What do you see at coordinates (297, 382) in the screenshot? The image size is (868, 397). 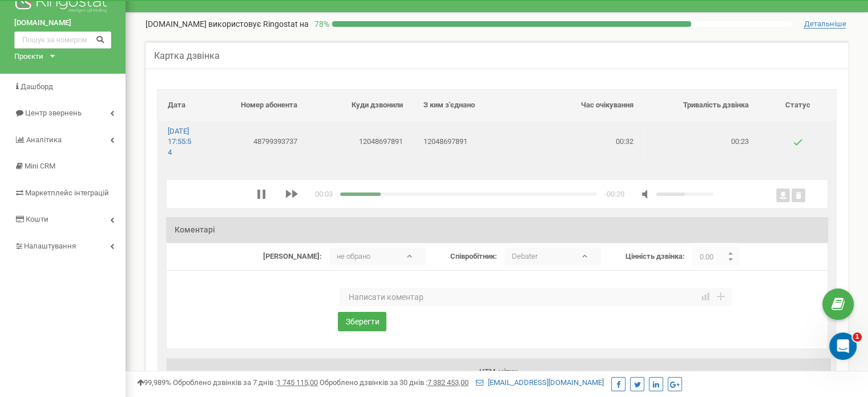 I see `u: 1 745 115,00` at bounding box center [297, 382].